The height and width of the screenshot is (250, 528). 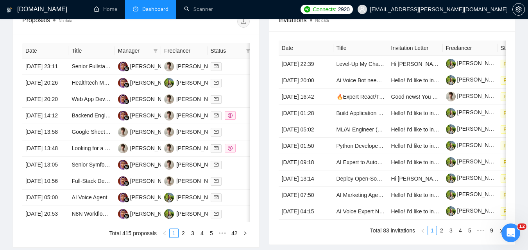 What do you see at coordinates (234, 234) in the screenshot?
I see `a: 42` at bounding box center [234, 234].